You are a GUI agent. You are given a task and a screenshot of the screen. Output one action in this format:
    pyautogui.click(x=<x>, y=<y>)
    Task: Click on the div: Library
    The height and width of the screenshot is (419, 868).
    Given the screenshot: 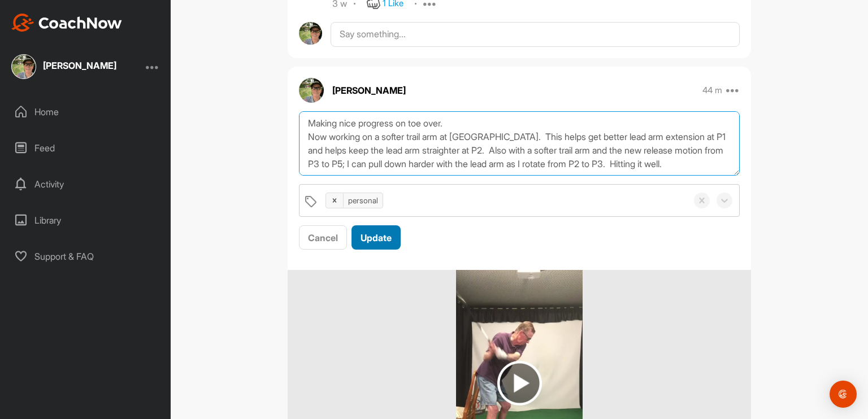 What is the action you would take?
    pyautogui.click(x=86, y=220)
    